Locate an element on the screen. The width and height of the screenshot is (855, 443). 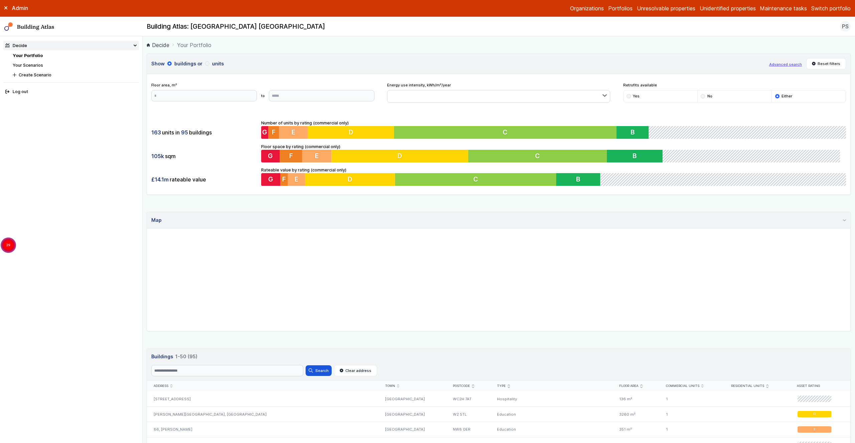
span: PS is located at coordinates (845, 26).